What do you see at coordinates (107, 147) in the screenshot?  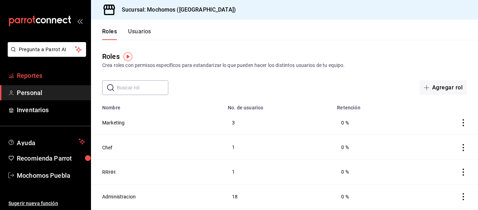 I see `button: Chef` at bounding box center [107, 147].